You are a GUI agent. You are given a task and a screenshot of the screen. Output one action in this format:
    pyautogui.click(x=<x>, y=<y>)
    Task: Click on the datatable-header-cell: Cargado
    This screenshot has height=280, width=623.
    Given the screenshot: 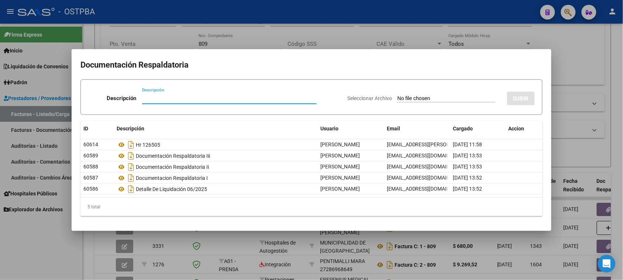 What is the action you would take?
    pyautogui.click(x=478, y=128)
    